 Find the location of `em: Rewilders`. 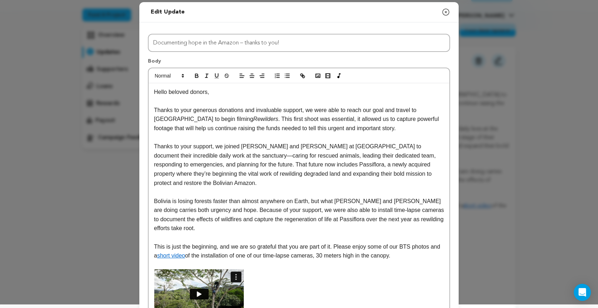

em: Rewilders is located at coordinates (266, 119).